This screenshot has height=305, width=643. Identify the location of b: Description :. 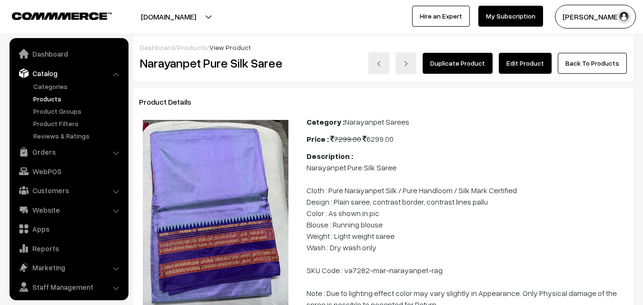
(330, 156).